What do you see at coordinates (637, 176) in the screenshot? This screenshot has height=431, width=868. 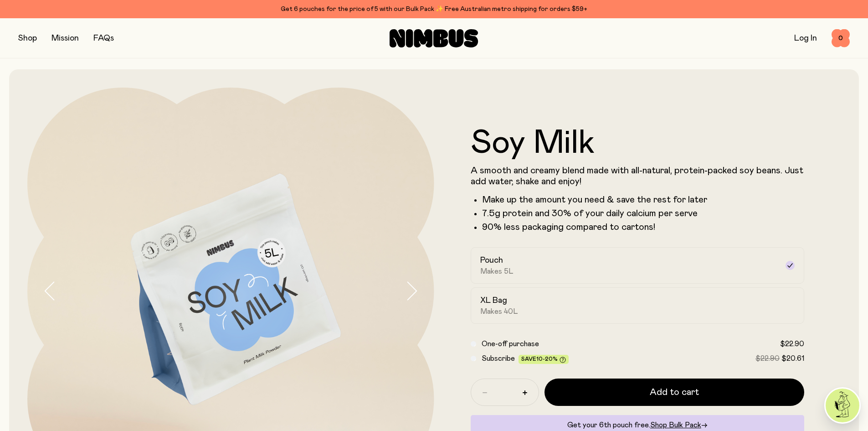 I see `p: A smooth and creamy blend made with all-natural, protein-packed soy beans. Just add water, shake ...` at bounding box center [637, 176].